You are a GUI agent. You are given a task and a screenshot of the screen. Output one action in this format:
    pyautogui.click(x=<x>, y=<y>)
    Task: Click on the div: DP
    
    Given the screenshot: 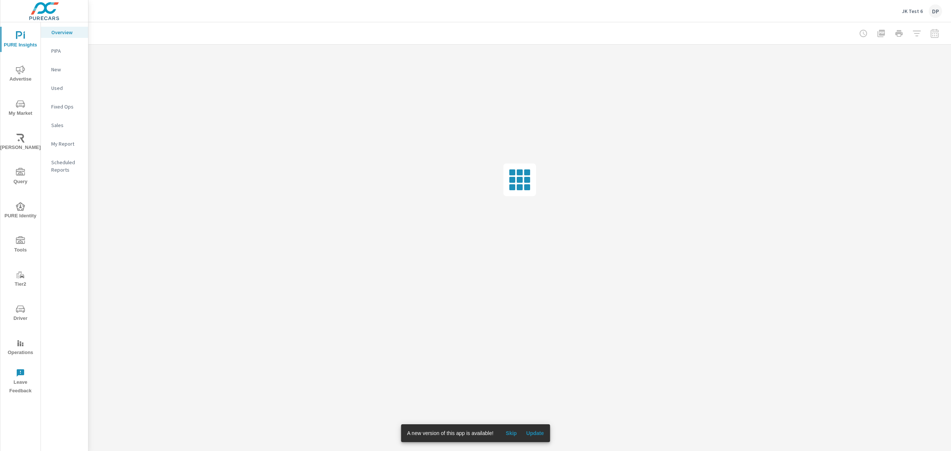 What is the action you would take?
    pyautogui.click(x=936, y=11)
    